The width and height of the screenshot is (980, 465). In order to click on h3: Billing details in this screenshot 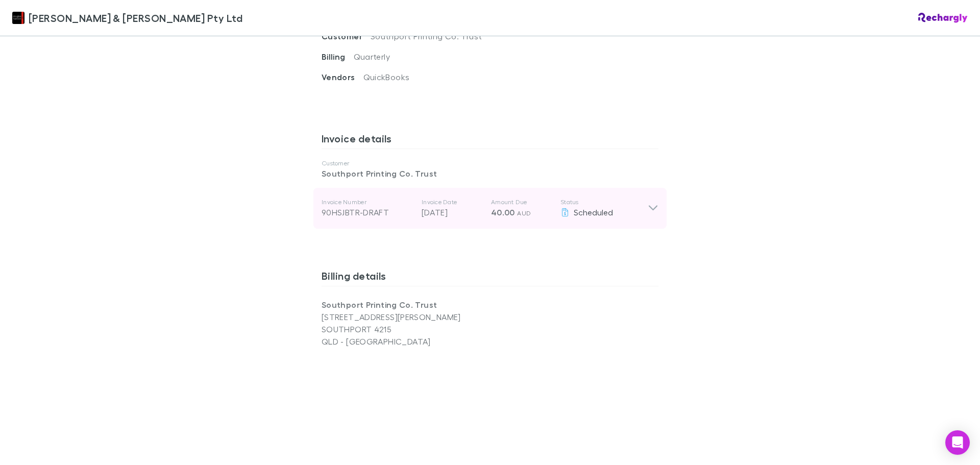, I will do `click(490, 277)`.